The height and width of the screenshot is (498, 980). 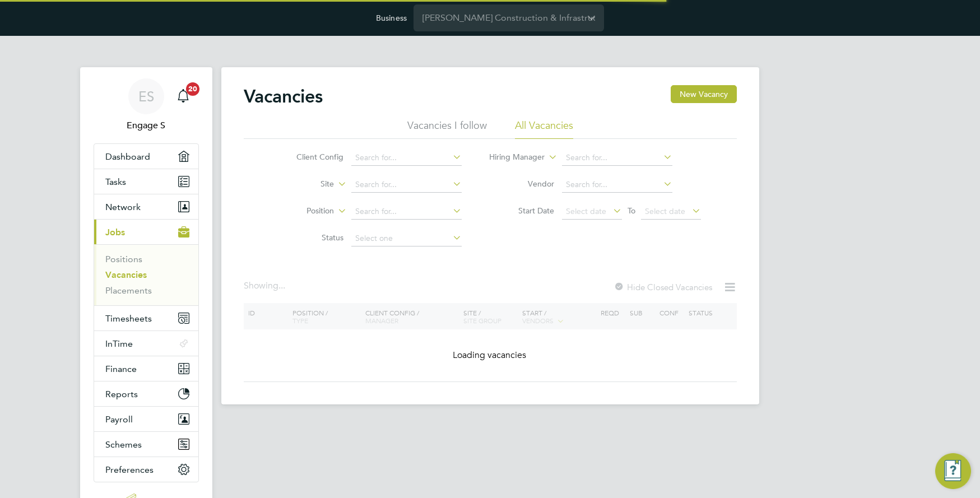 I want to click on span: Network, so click(x=123, y=207).